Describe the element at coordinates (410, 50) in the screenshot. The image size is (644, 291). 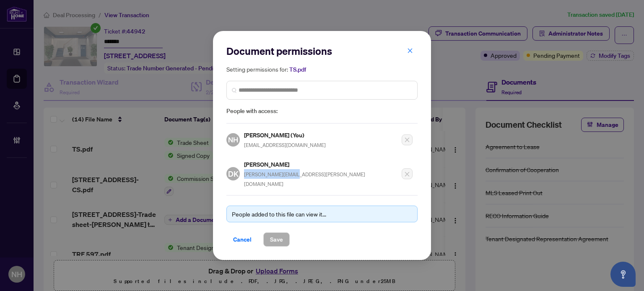
I see `span: close` at that location.